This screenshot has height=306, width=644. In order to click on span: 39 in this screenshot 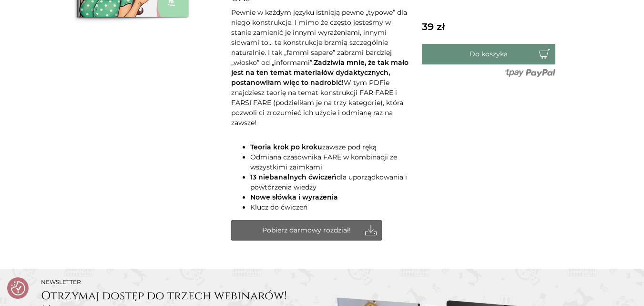, I will do `click(434, 27)`.